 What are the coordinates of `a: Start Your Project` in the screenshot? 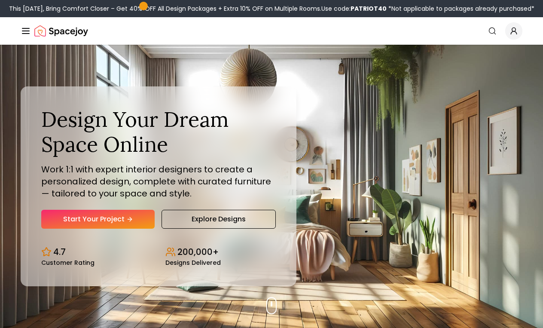 It's located at (98, 219).